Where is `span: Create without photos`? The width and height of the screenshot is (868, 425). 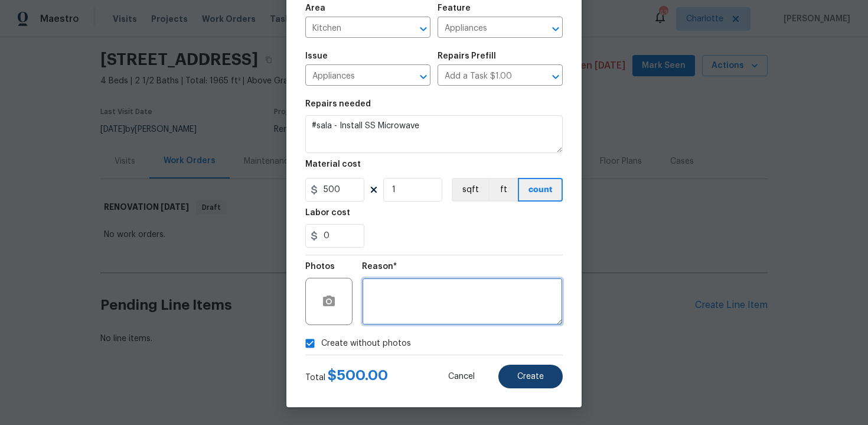
span: Create without photos is located at coordinates (366, 343).